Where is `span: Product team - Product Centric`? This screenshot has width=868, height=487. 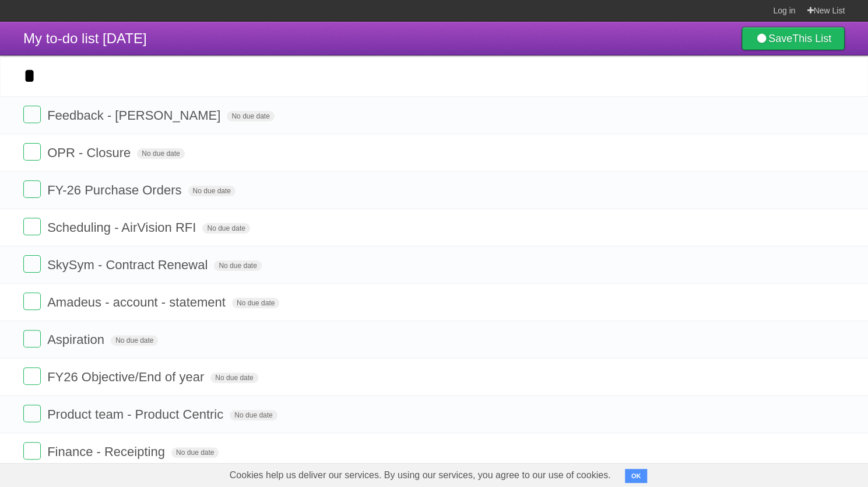
span: Product team - Product Centric is located at coordinates (137, 414).